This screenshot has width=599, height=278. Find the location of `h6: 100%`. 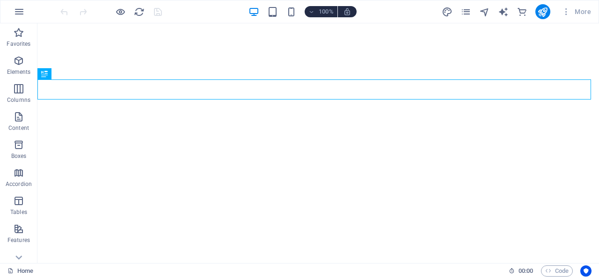

h6: 100% is located at coordinates (326, 12).